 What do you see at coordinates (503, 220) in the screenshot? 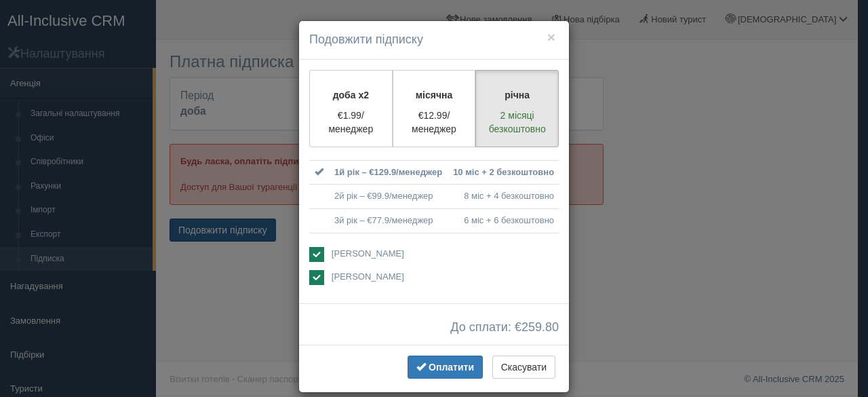
I see `td: 6 міс + 6 безкоштовно` at bounding box center [503, 220].